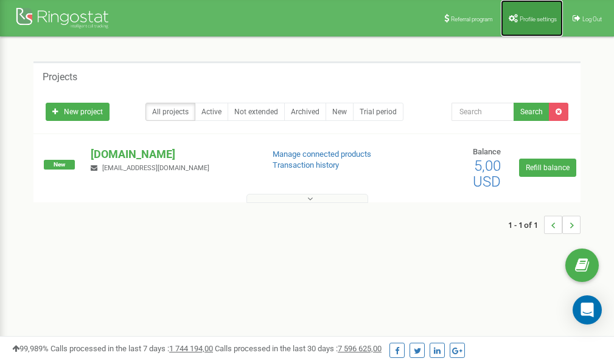 The height and width of the screenshot is (364, 614). I want to click on a: New, so click(339, 112).